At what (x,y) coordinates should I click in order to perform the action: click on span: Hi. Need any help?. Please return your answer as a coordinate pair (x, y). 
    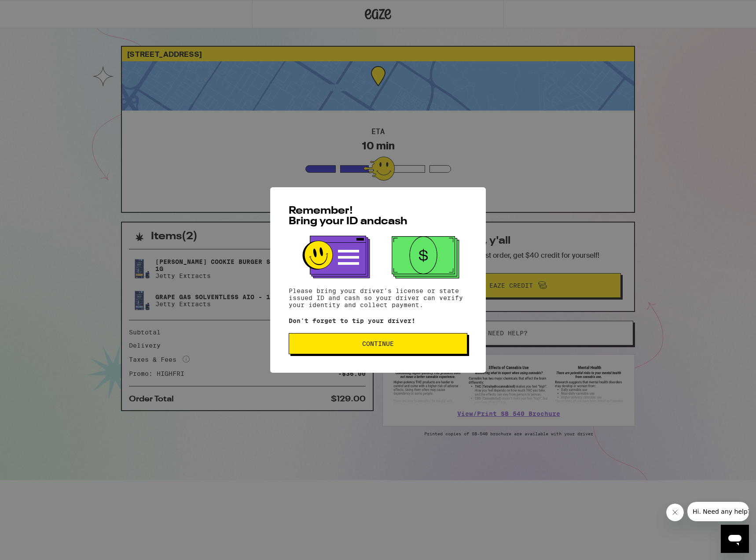
    Looking at the image, I should click on (35, 9).